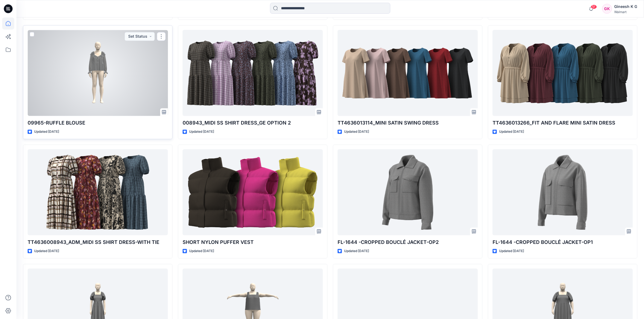 This screenshot has height=319, width=644. I want to click on div: Gineesh K G, so click(626, 6).